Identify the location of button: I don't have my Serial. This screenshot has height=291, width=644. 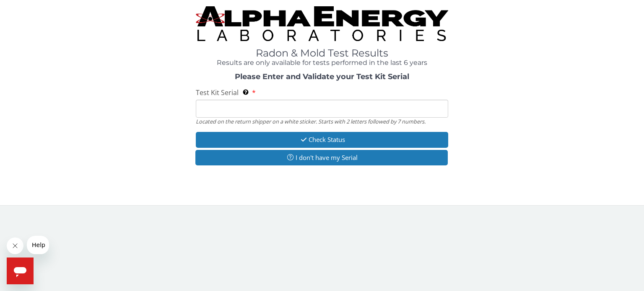
(322, 157).